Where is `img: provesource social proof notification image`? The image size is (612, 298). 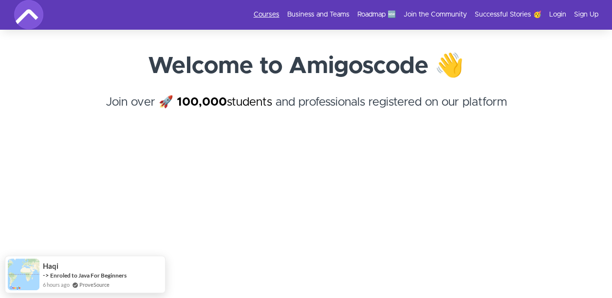
img: provesource social proof notification image is located at coordinates (23, 274).